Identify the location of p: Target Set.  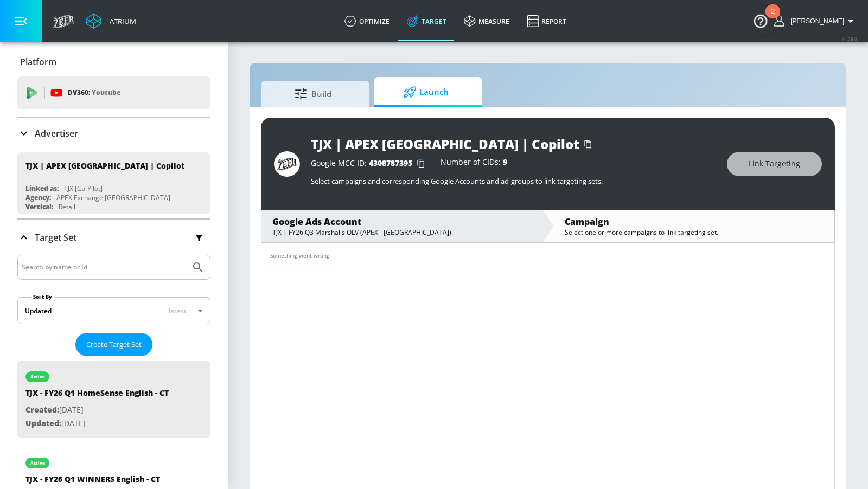
(55, 237).